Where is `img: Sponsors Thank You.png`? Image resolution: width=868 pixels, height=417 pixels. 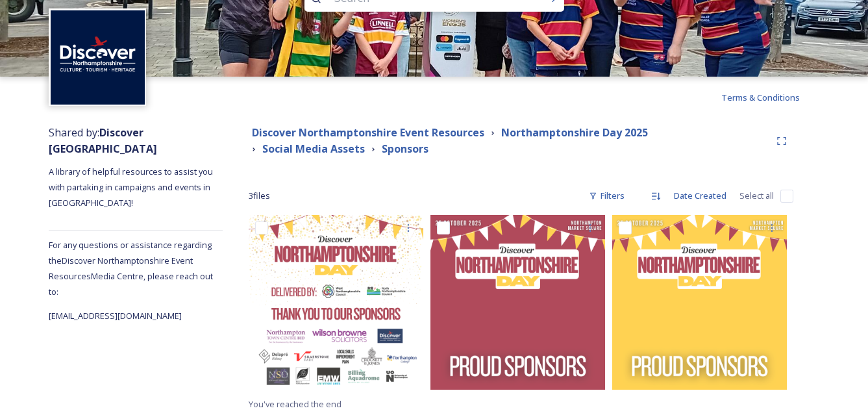
img: Sponsors Thank You.png is located at coordinates (335, 301).